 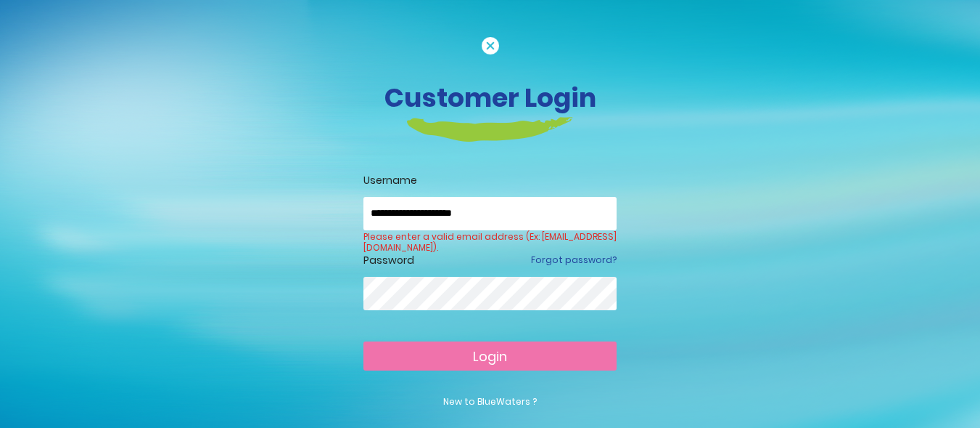 What do you see at coordinates (491, 46) in the screenshot?
I see `img: cancel` at bounding box center [491, 46].